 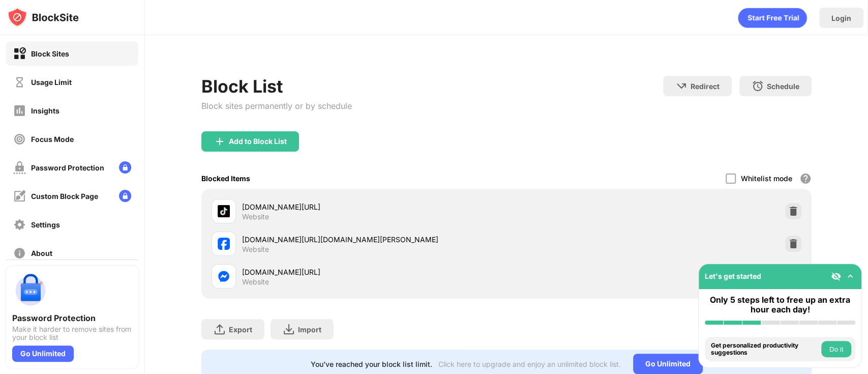 What do you see at coordinates (783, 86) in the screenshot?
I see `div: Schedule` at bounding box center [783, 86].